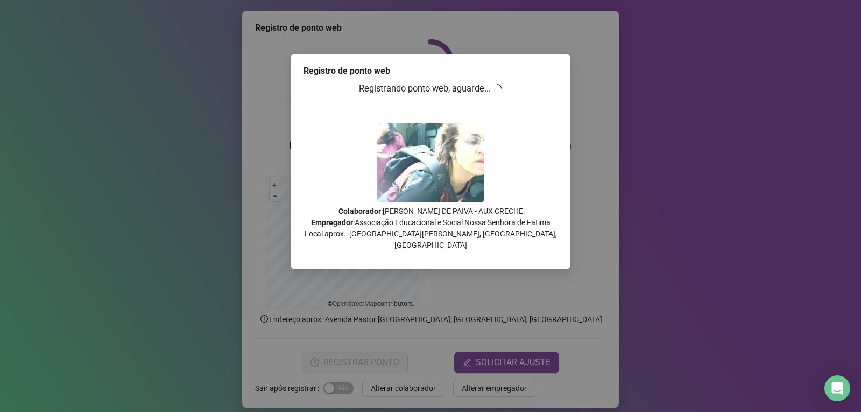 The image size is (861, 412). I want to click on strong: Colaborador, so click(360, 211).